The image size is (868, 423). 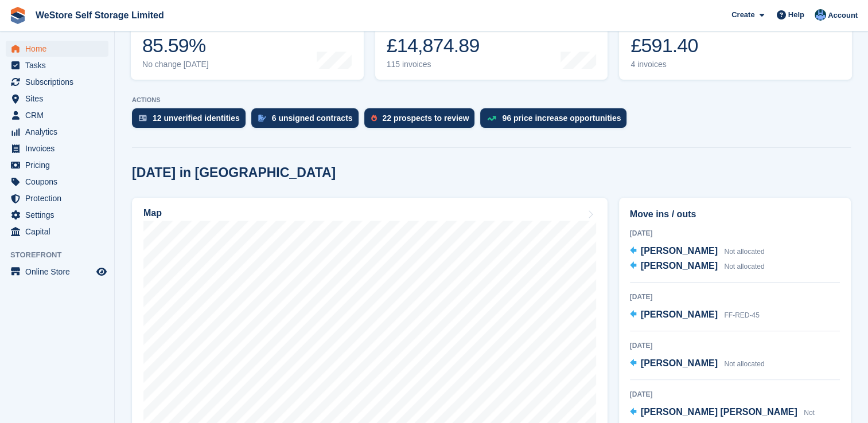 What do you see at coordinates (196, 118) in the screenshot?
I see `div: 12 unverified identities` at bounding box center [196, 118].